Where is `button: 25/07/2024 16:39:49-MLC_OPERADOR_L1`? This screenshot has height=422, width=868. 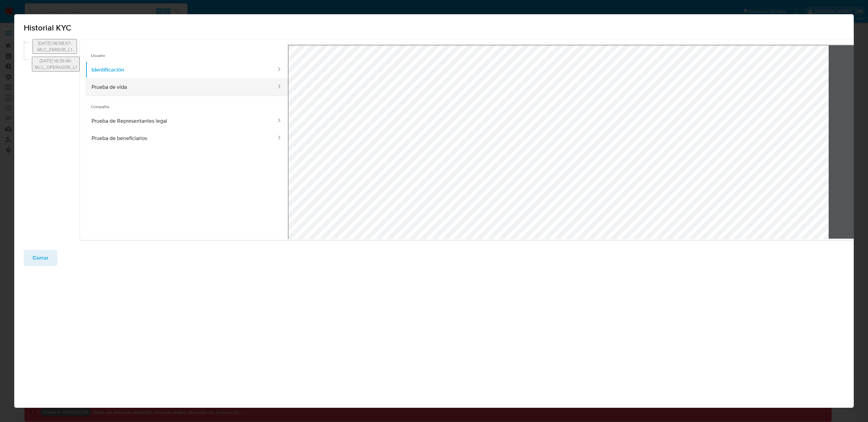 button: 25/07/2024 16:39:49-MLC_OPERADOR_L1 is located at coordinates (56, 64).